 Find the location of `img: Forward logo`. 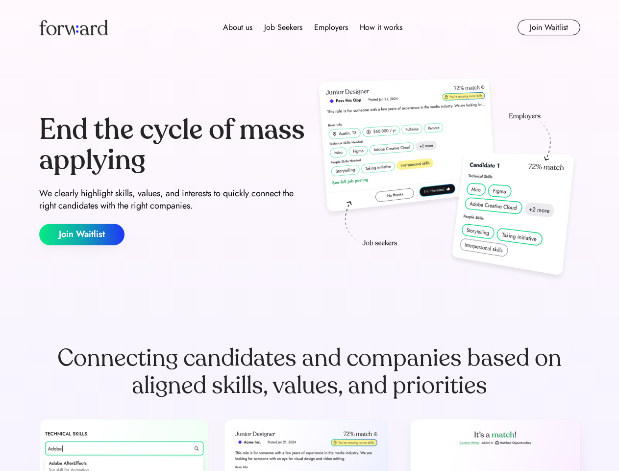

img: Forward logo is located at coordinates (74, 27).